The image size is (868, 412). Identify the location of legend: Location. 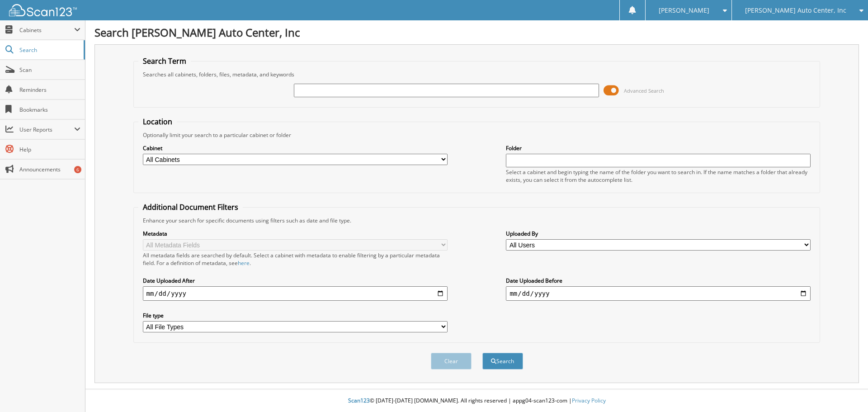
(157, 122).